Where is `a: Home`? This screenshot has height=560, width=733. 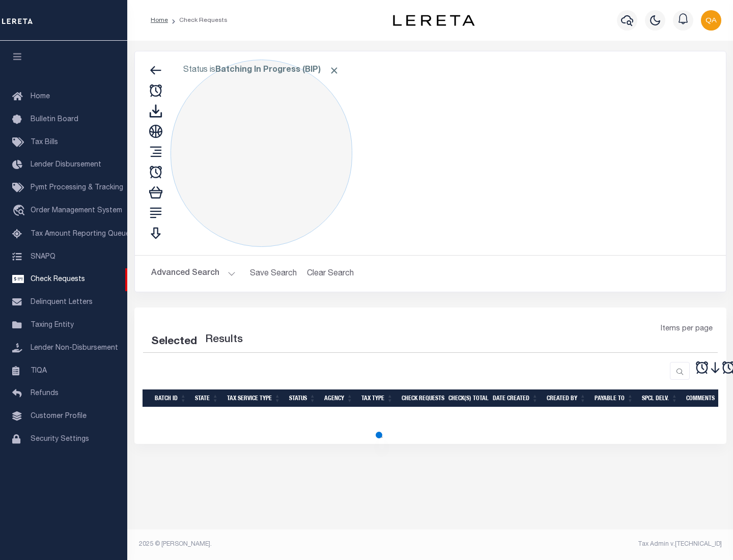
a: Home is located at coordinates (159, 20).